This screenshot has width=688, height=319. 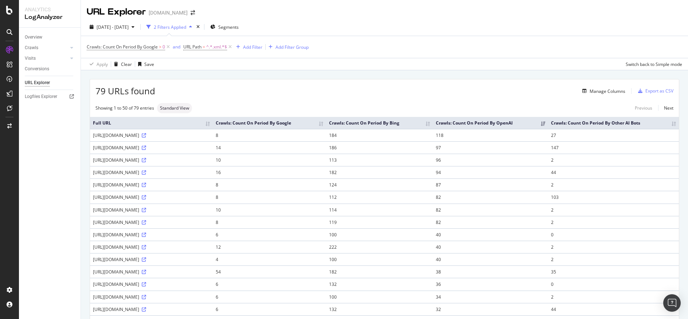 I want to click on td: 32, so click(x=490, y=309).